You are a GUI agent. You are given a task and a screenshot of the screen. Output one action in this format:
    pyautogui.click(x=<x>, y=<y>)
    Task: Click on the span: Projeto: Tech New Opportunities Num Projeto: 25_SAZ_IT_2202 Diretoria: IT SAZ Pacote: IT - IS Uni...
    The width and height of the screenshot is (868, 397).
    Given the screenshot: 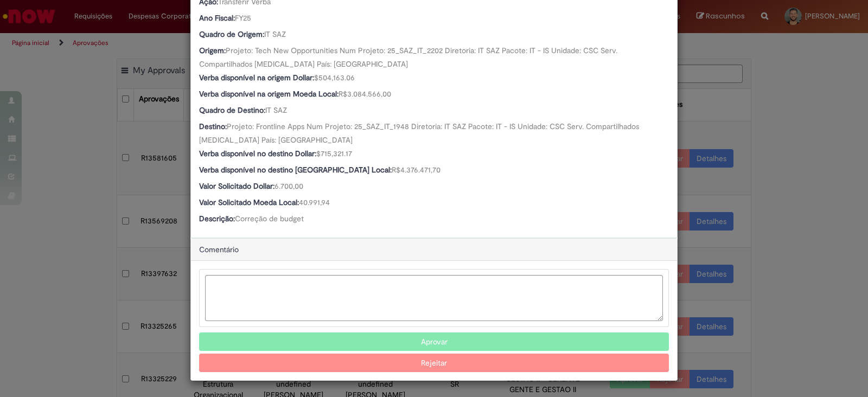 What is the action you would take?
    pyautogui.click(x=409, y=57)
    